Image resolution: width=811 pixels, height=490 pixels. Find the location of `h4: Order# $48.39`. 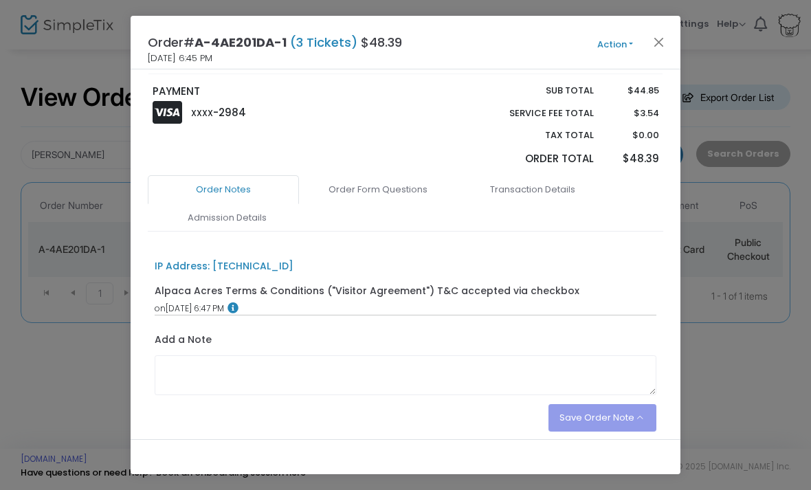

h4: Order# $48.39 is located at coordinates (275, 42).